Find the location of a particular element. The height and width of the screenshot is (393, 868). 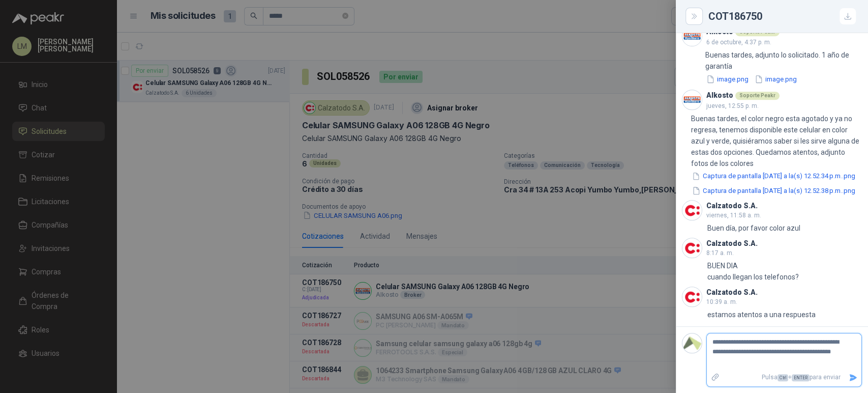

span: 6 de octubre, 4:37 p. m. is located at coordinates (739, 42).